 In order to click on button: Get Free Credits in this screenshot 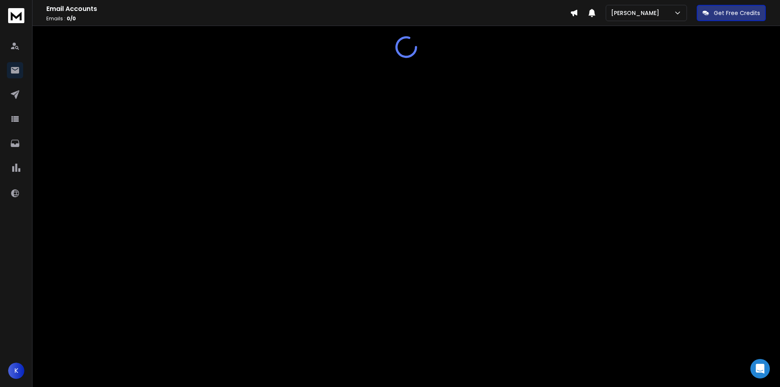, I will do `click(731, 13)`.